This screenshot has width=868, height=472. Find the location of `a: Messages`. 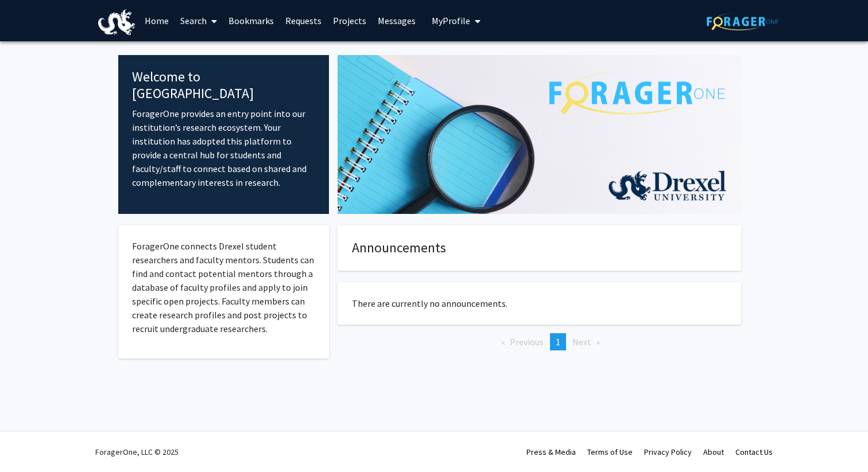

a: Messages is located at coordinates (396, 20).